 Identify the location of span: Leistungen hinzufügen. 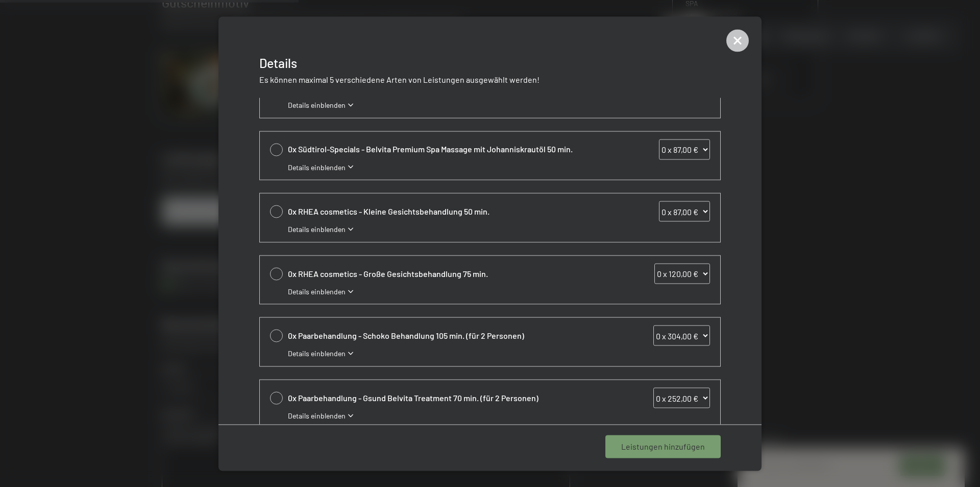
(663, 447).